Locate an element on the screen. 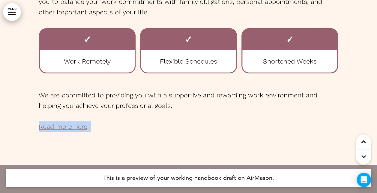 The height and width of the screenshot is (193, 377). a: MENU is located at coordinates (12, 12).